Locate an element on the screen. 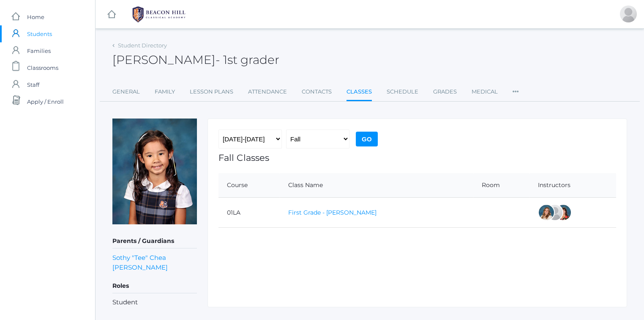  div: Lisa Chea is located at coordinates (628, 14).